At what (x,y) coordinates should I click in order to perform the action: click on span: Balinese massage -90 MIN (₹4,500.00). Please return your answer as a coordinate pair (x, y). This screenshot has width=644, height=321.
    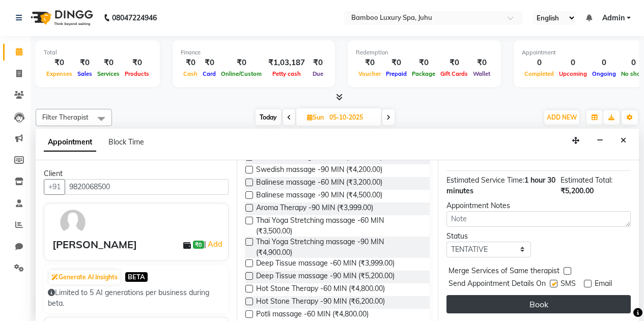
    Looking at the image, I should click on (319, 196).